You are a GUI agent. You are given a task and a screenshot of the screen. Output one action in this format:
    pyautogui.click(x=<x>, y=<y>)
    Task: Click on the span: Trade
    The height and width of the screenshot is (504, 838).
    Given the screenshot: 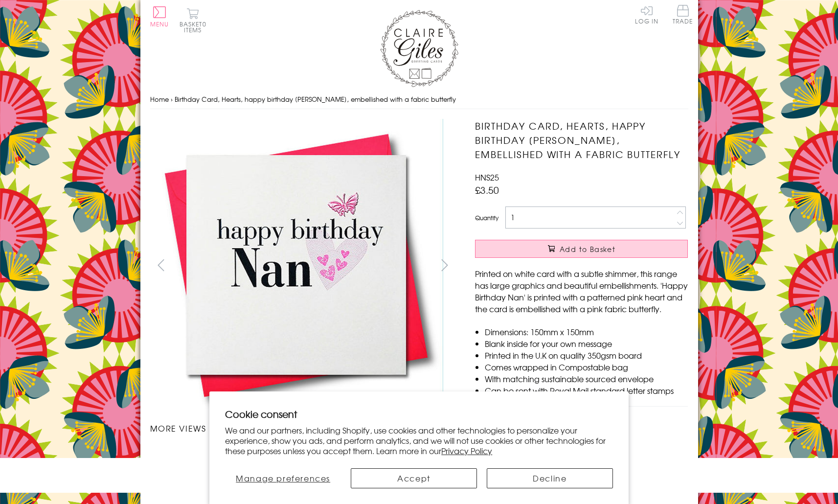 What is the action you would take?
    pyautogui.click(x=683, y=14)
    